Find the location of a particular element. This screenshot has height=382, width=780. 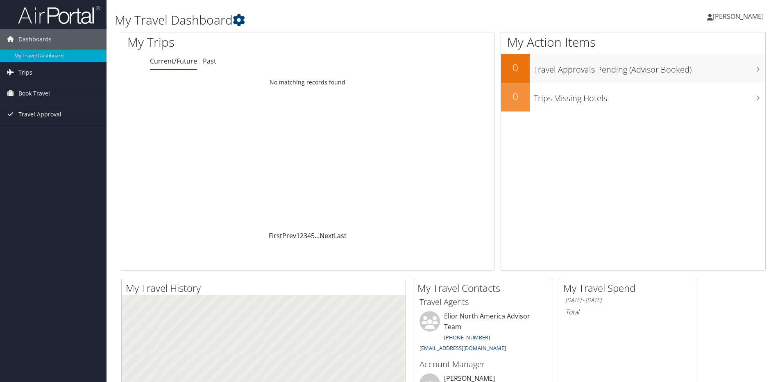

h3: Travel Agents is located at coordinates (483, 302).